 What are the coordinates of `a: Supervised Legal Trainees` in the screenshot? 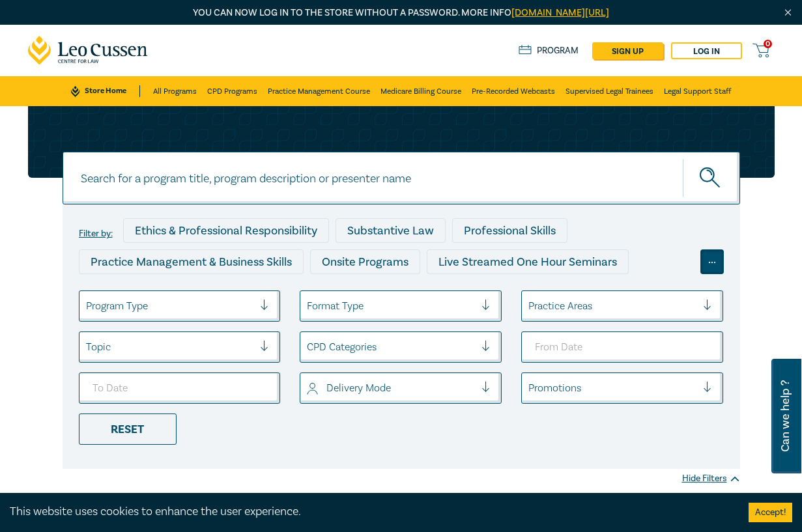 It's located at (609, 91).